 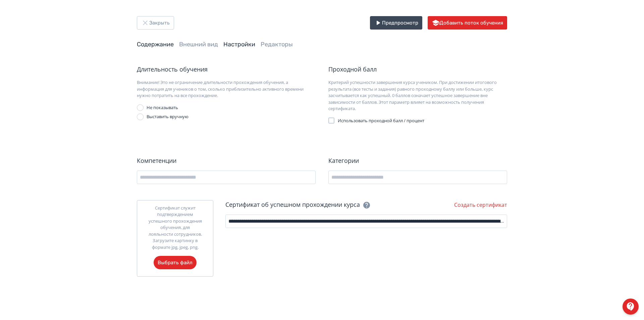 What do you see at coordinates (418, 96) in the screenshot?
I see `div: Критерий успешности завершения курса учеником. При достижении итогового результата (все тесты и з...` at bounding box center [418, 96].